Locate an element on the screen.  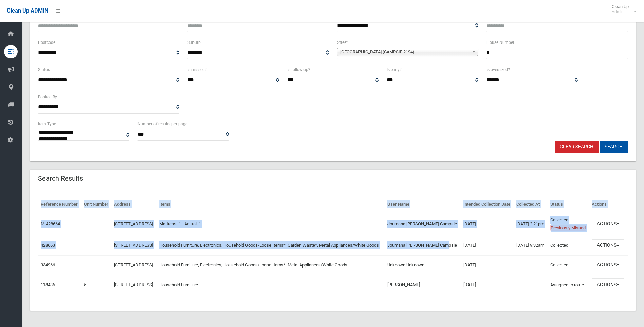
th: User Name is located at coordinates (423, 204).